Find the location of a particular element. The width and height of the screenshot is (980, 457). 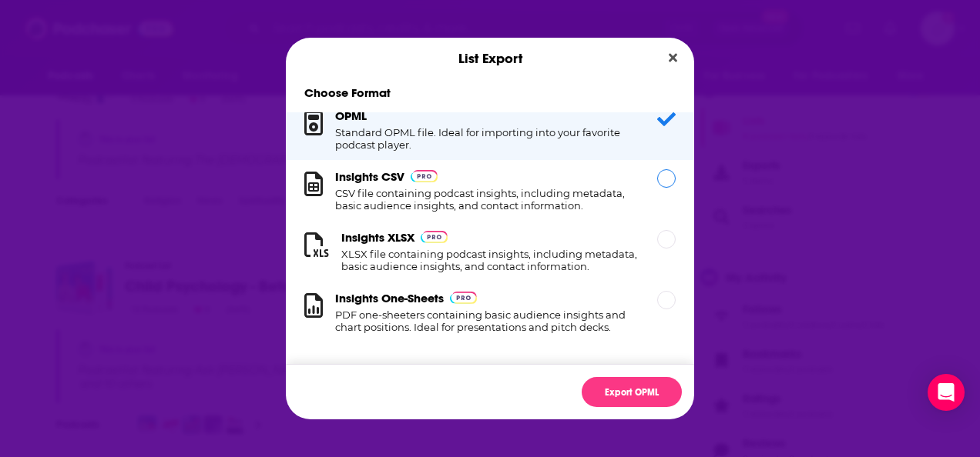

h1: Choose Format is located at coordinates (490, 93).